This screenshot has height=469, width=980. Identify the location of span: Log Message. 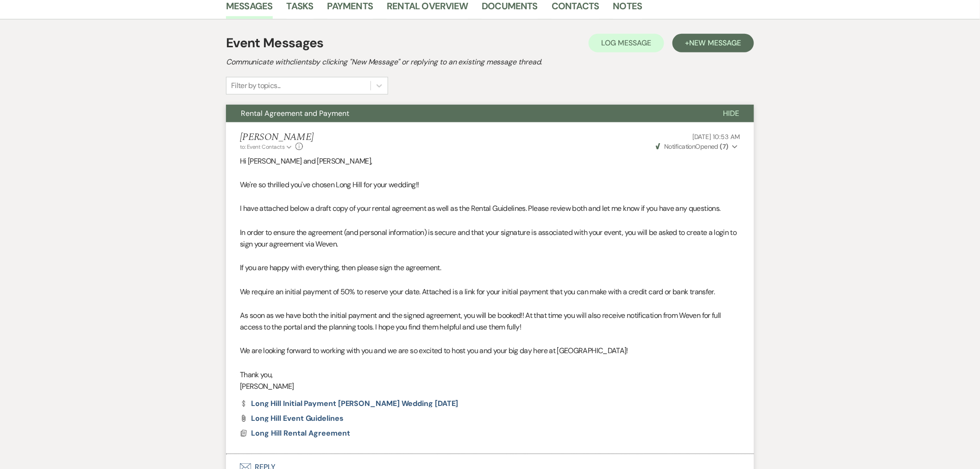
(626, 43).